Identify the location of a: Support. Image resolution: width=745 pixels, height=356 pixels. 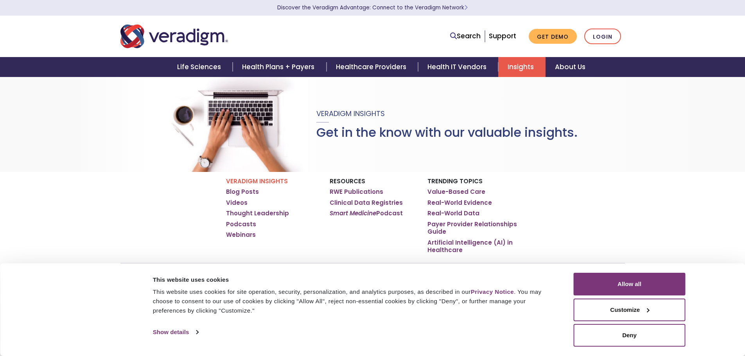
(503, 36).